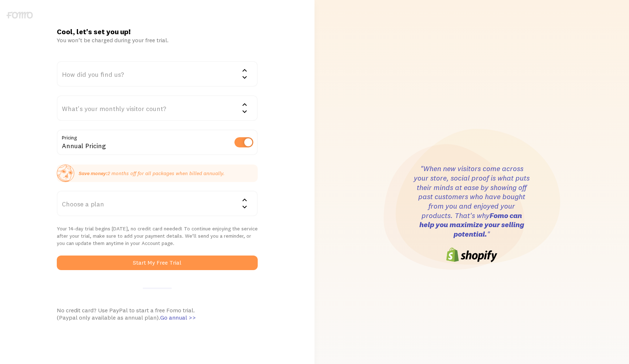 The height and width of the screenshot is (364, 629). What do you see at coordinates (19, 15) in the screenshot?
I see `img: fomo-logo-gray-b99e0e8ada9f9040e2984d0d95b3b12da0074ffd48d1e5cb62ac37fc77b0b268.svg` at bounding box center [19, 15].